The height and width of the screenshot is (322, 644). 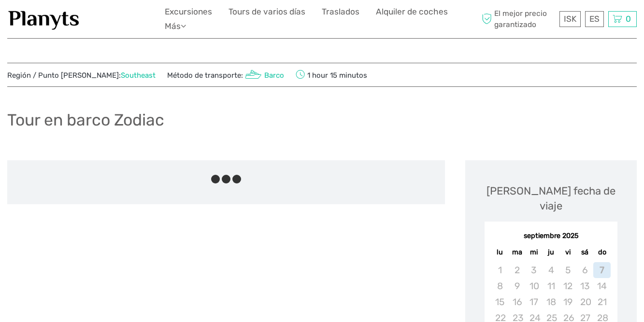 What do you see at coordinates (585, 302) in the screenshot?
I see `div: Not available sábado, 20 de septiembre de 2025` at bounding box center [585, 302].